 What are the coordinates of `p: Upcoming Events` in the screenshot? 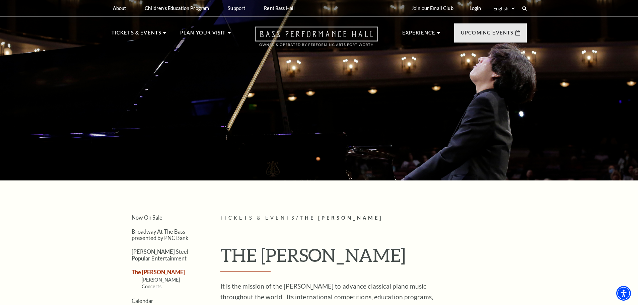 It's located at (487, 35).